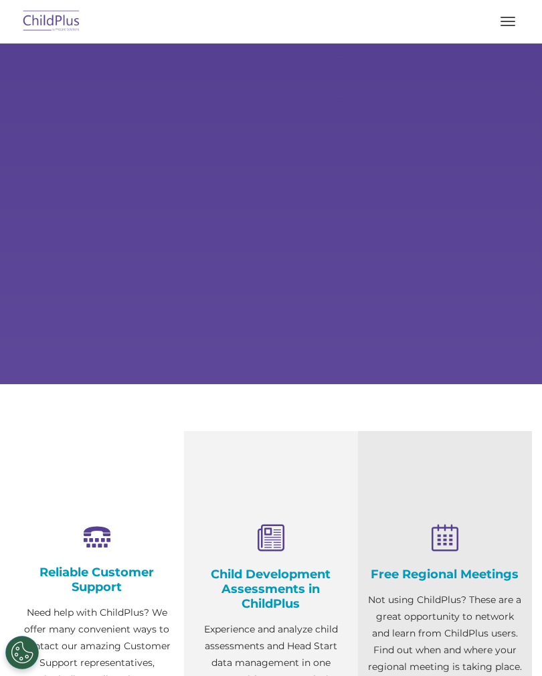  Describe the element at coordinates (22, 653) in the screenshot. I see `button: Cookies Settings` at that location.